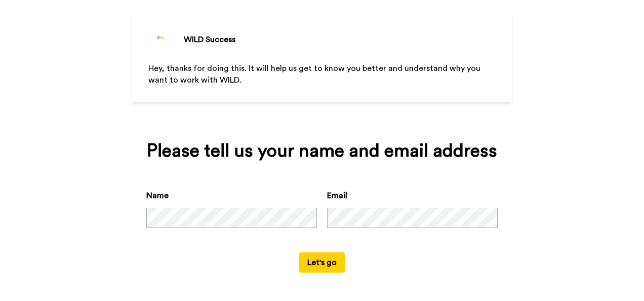 The width and height of the screenshot is (644, 301). Describe the element at coordinates (157, 196) in the screenshot. I see `label: Name` at that location.